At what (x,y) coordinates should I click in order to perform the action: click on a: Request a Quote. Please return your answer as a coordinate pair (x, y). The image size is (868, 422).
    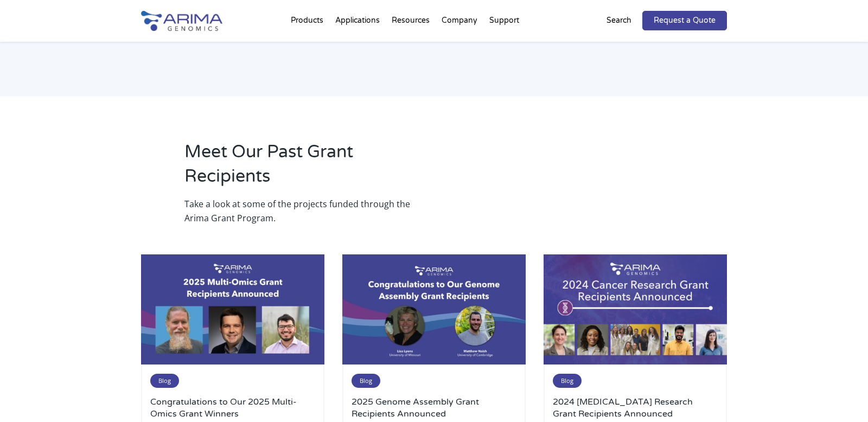
    Looking at the image, I should click on (685, 21).